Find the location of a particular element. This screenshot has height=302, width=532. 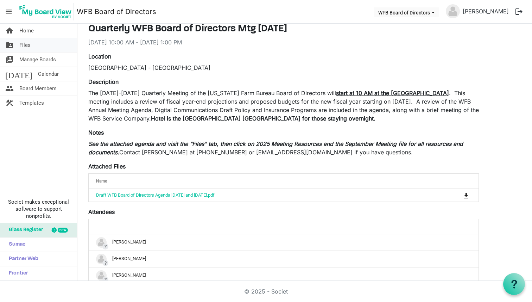

button: WFB Board of Directors dropdownbutton is located at coordinates (407, 12).